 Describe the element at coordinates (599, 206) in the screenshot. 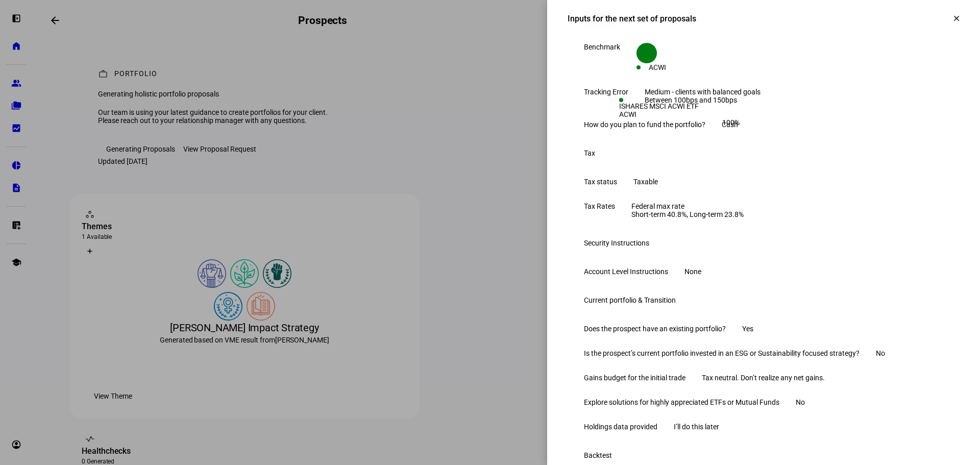

I see `div: Tax Rates` at that location.